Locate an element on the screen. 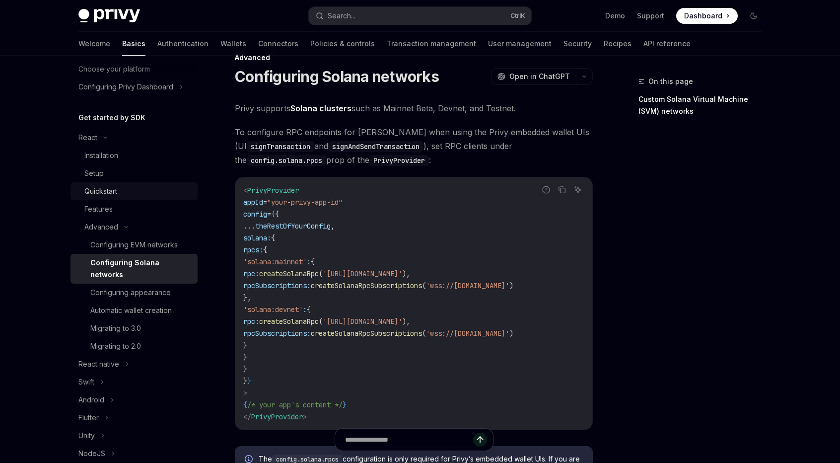 The width and height of the screenshot is (840, 463). div: Unity is located at coordinates (86, 436).